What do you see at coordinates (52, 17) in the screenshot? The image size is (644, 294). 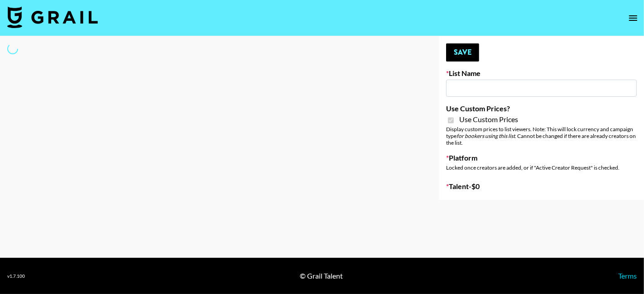 I see `img: Grail Talent` at bounding box center [52, 17].